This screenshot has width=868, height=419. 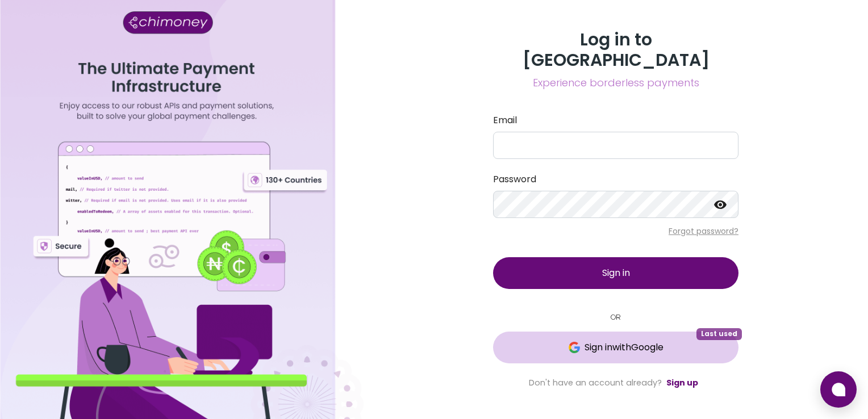 What do you see at coordinates (574, 348) in the screenshot?
I see `img: Google` at bounding box center [574, 348].